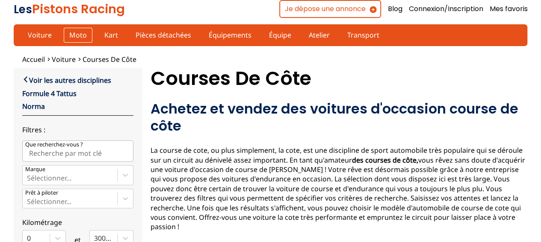 This screenshot has height=242, width=541. I want to click on a: LesPistons Racing, so click(69, 9).